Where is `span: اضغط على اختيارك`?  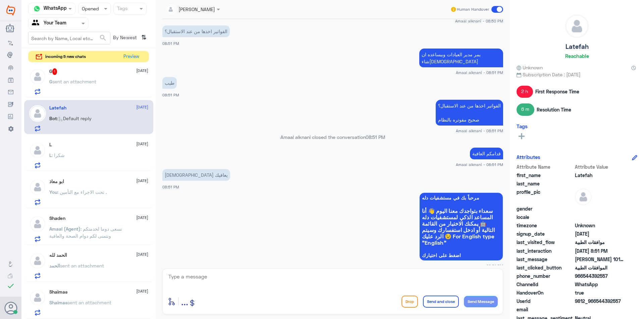 span: اضغط على اختيارك is located at coordinates (461, 255).